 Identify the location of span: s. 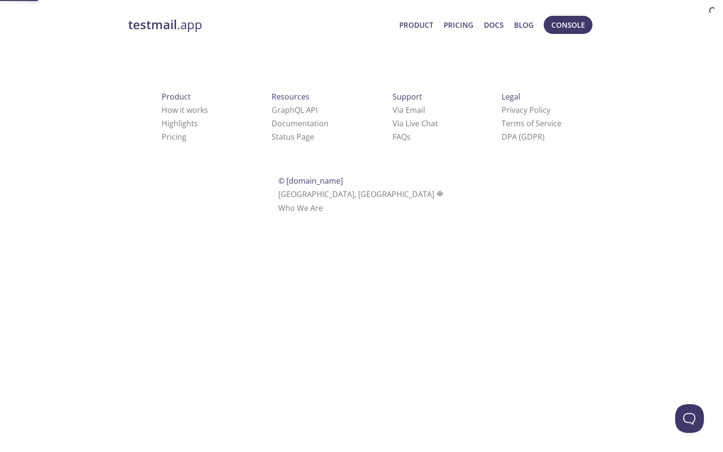
(409, 137).